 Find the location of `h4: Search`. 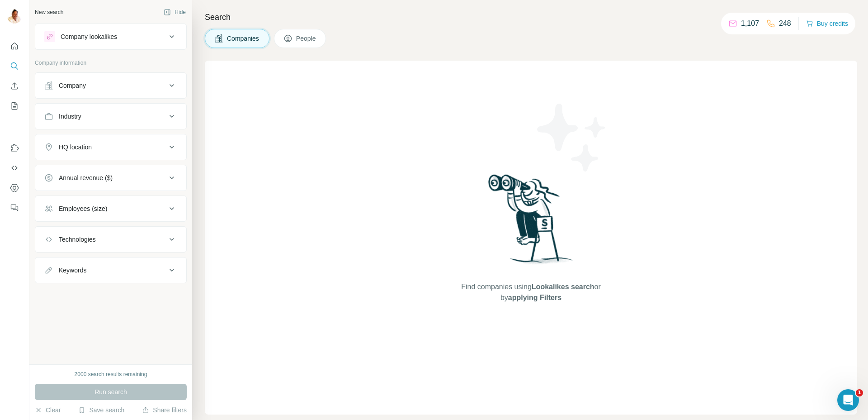

h4: Search is located at coordinates (530, 17).